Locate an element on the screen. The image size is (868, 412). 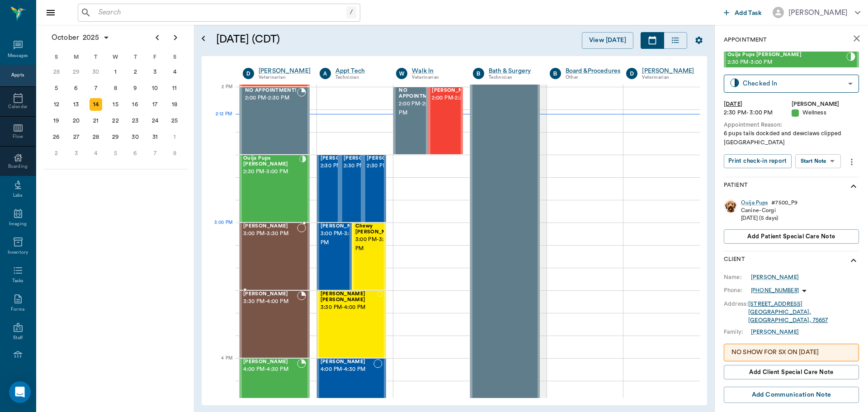
div: Wednesday, October 29, 2025 is located at coordinates (116, 137).